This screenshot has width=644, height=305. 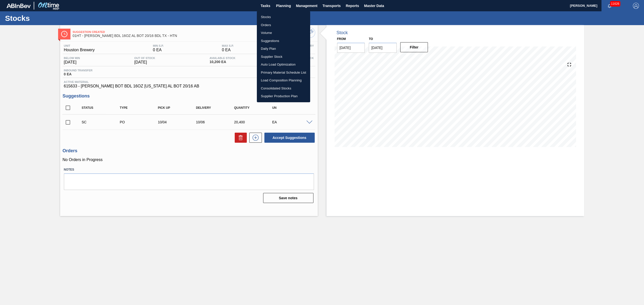 What do you see at coordinates (283, 57) in the screenshot?
I see `li: Supplier Stock` at bounding box center [283, 57].